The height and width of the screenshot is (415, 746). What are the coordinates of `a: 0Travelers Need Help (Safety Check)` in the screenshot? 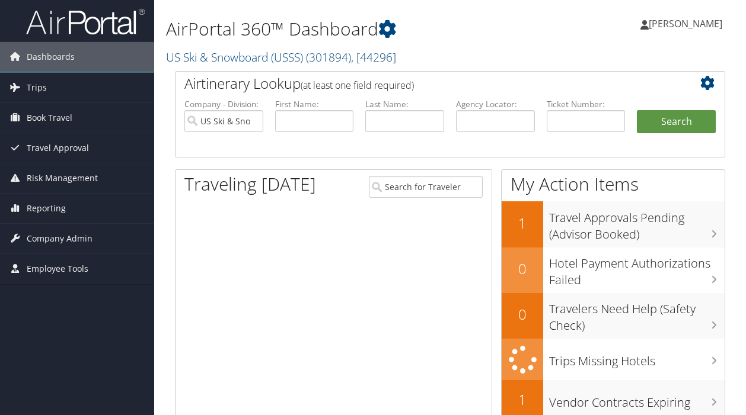 It's located at (613, 316).